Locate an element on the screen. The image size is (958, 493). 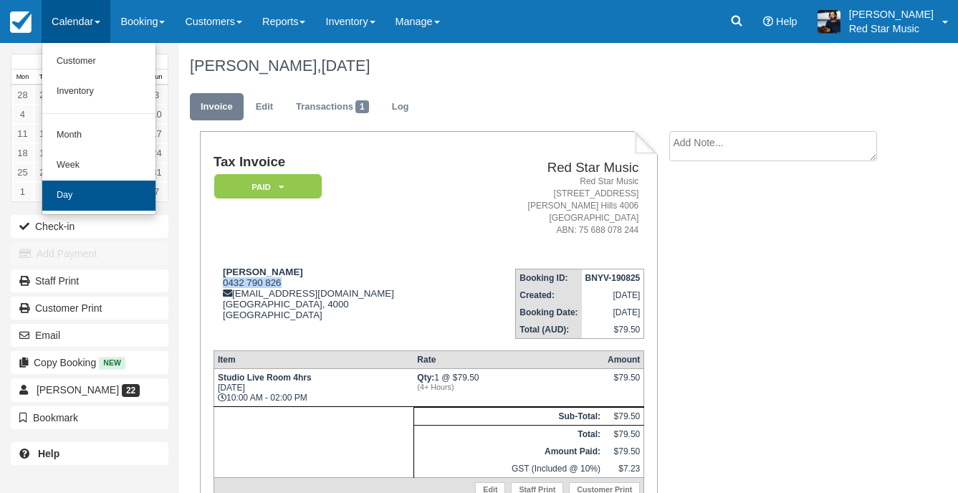
a: 25 is located at coordinates (22, 172).